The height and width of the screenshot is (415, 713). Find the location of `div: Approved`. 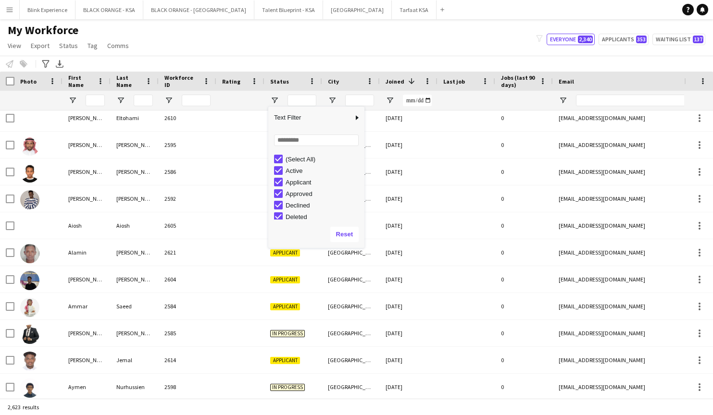

div: Approved is located at coordinates (323, 194).